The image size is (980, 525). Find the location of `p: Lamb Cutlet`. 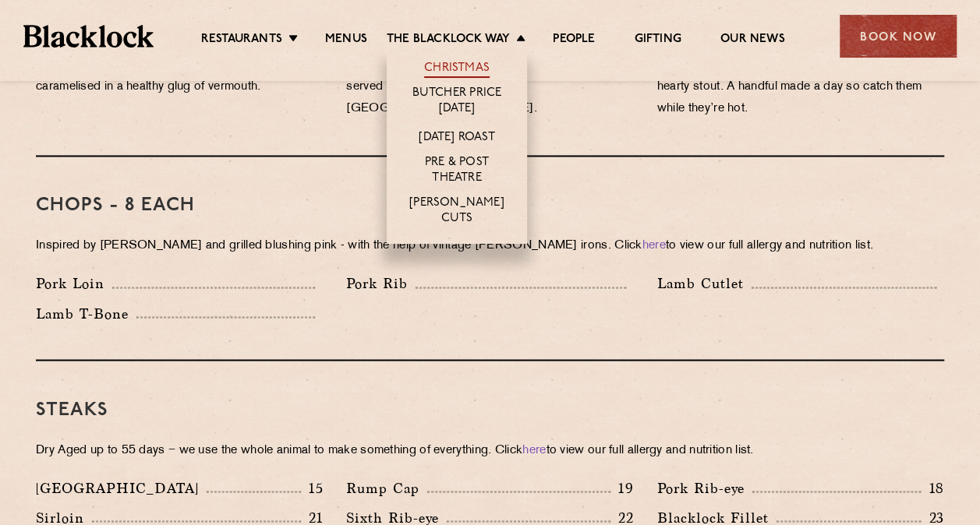

p: Lamb Cutlet is located at coordinates (704, 283).